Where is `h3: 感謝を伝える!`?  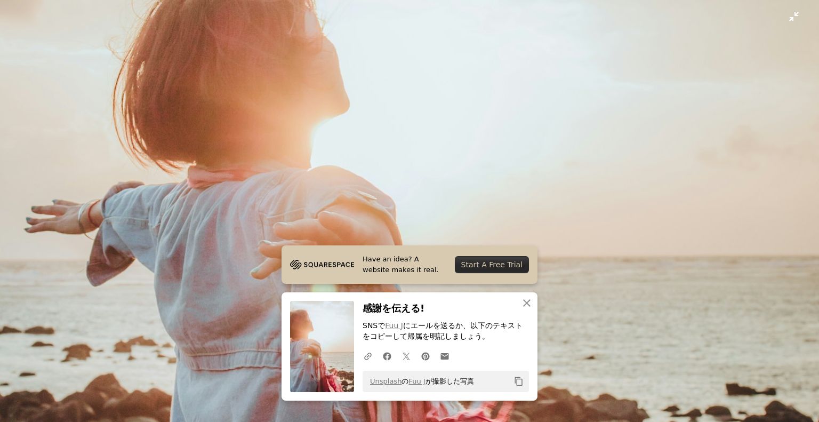 h3: 感謝を伝える! is located at coordinates (446, 308).